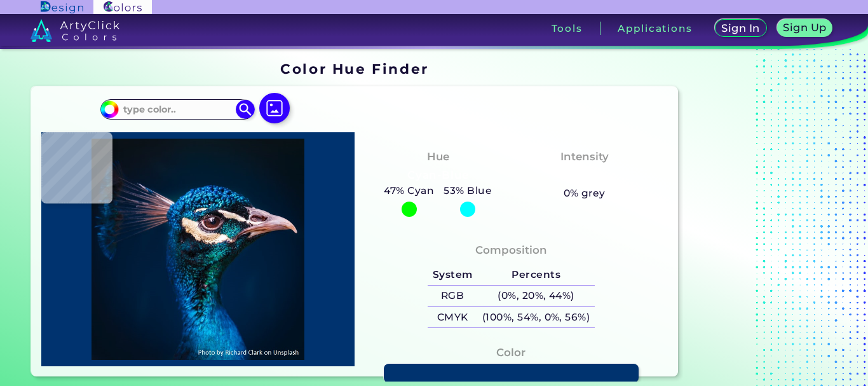  What do you see at coordinates (245, 109) in the screenshot?
I see `img: icon search` at bounding box center [245, 109].